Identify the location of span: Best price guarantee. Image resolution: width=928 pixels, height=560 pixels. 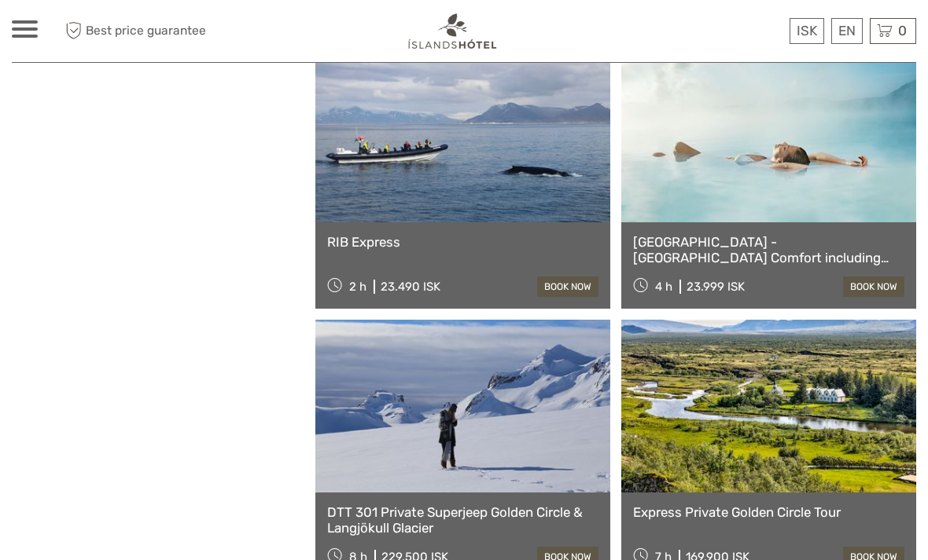
(149, 31).